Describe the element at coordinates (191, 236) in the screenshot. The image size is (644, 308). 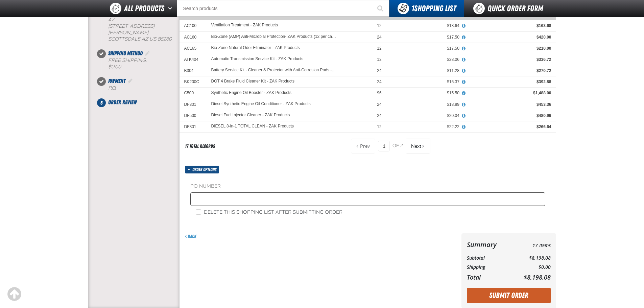
I see `a: Back` at that location.